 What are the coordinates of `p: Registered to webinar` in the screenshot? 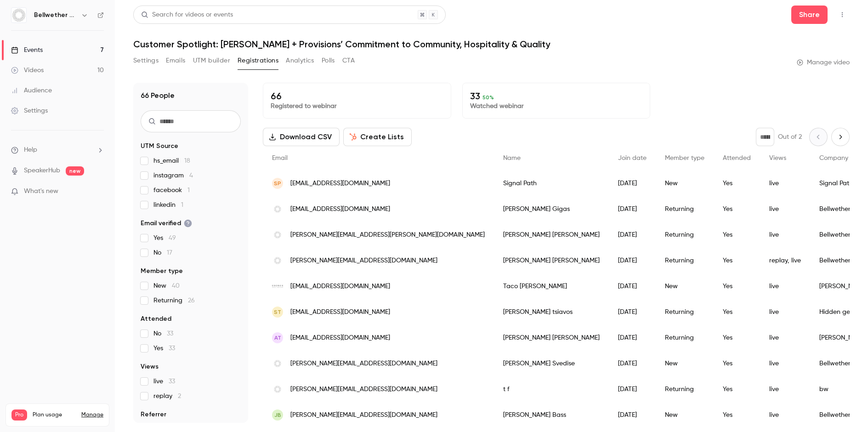 It's located at (357, 106).